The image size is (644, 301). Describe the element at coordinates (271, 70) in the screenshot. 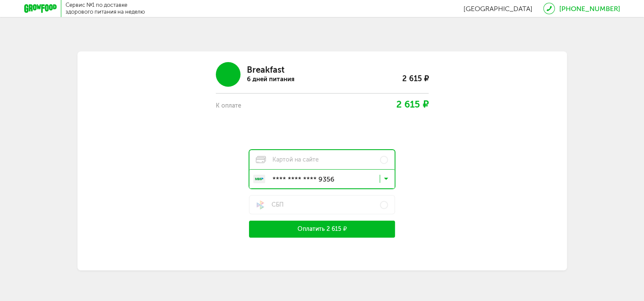

I see `div: Breakfast` at that location.